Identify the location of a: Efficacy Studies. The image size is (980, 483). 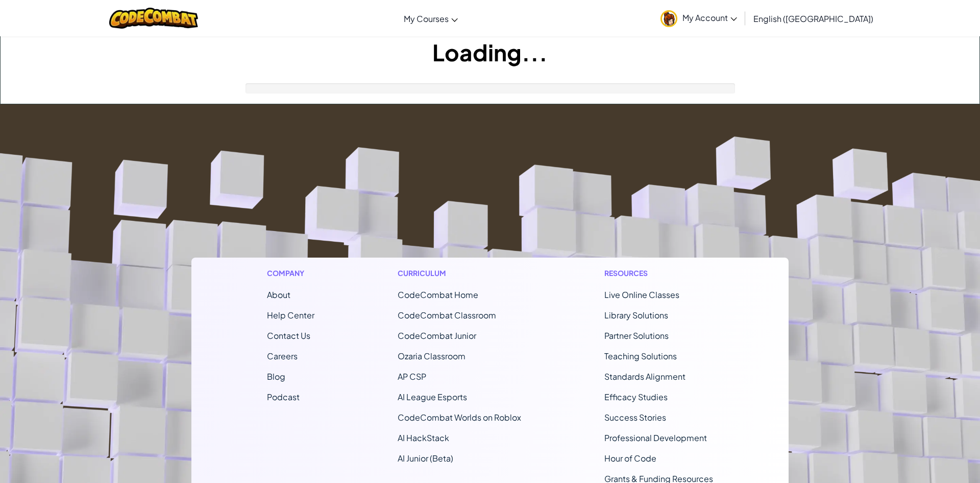
(636, 396).